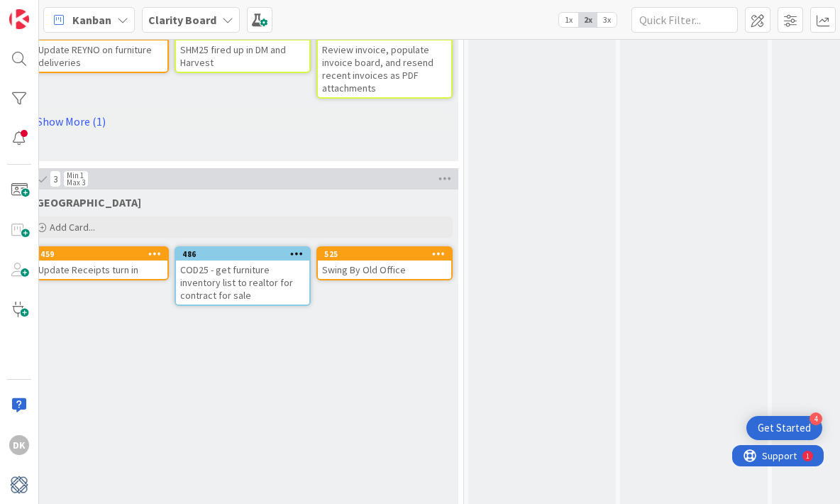 The image size is (840, 504). Describe the element at coordinates (385, 270) in the screenshot. I see `div: Swing By Old Office` at that location.